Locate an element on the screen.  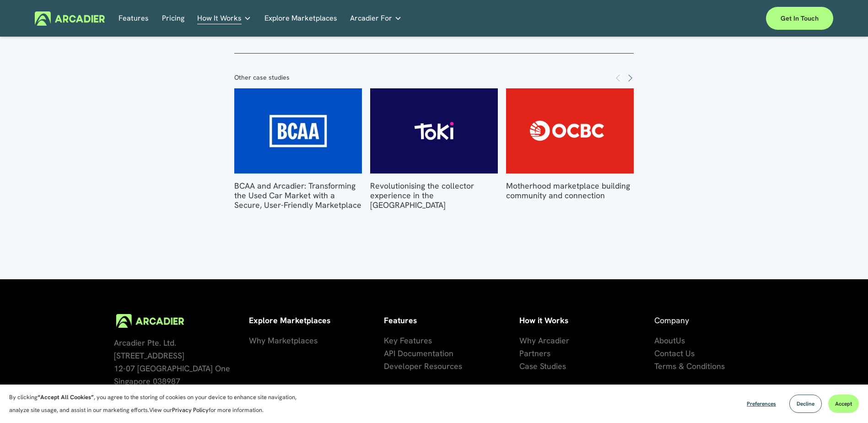
a: API Documentation is located at coordinates (419, 353).